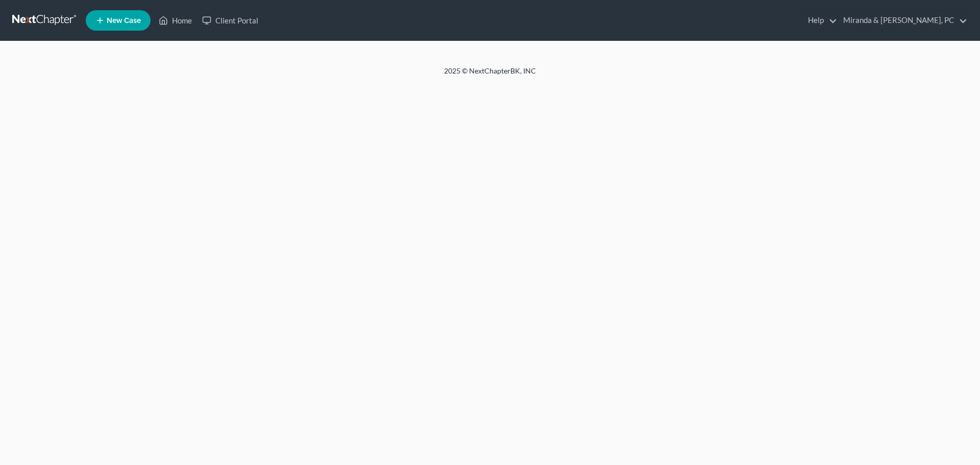  What do you see at coordinates (118, 21) in the screenshot?
I see `new-legal-case-button: New Case` at bounding box center [118, 21].